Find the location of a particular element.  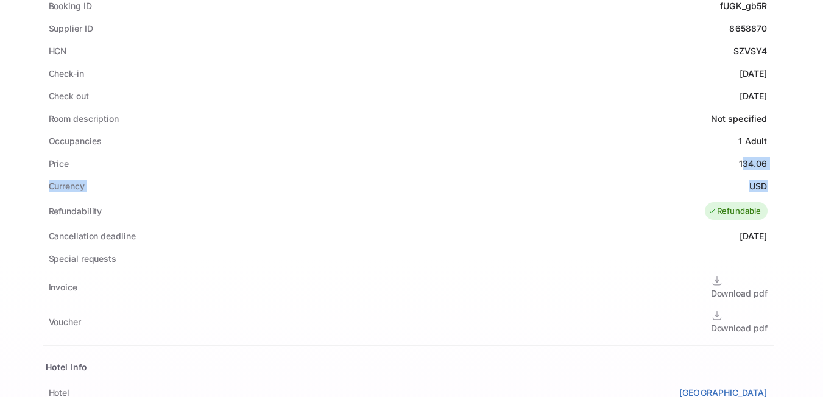

div: Cancellation deadline is located at coordinates (92, 236).